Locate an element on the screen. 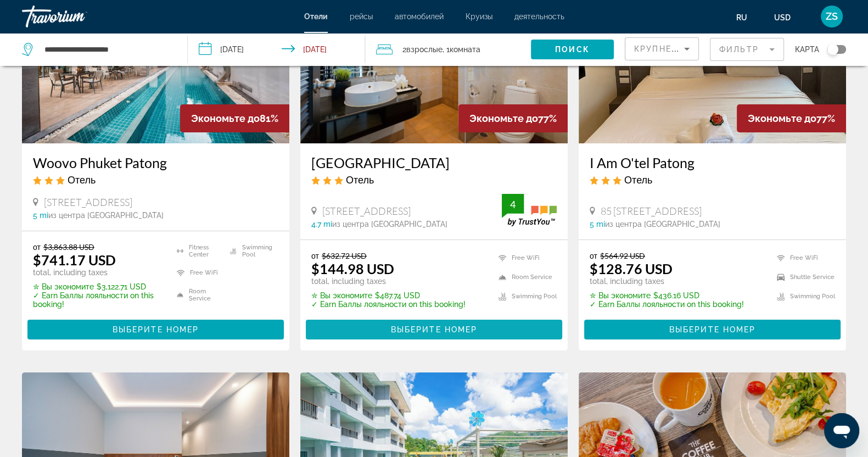  li: Shuttle Service is located at coordinates (803, 277).